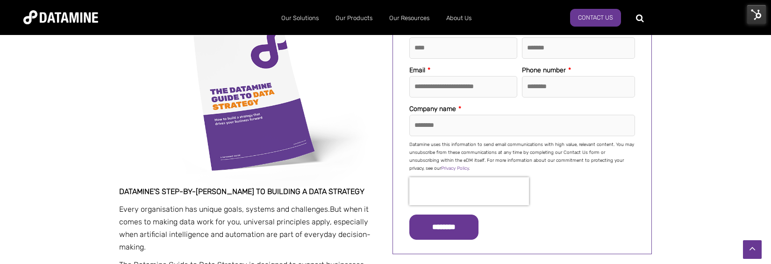 Image resolution: width=771 pixels, height=264 pixels. Describe the element at coordinates (756, 14) in the screenshot. I see `img: HubSpot Tools Menu Toggle` at that location.